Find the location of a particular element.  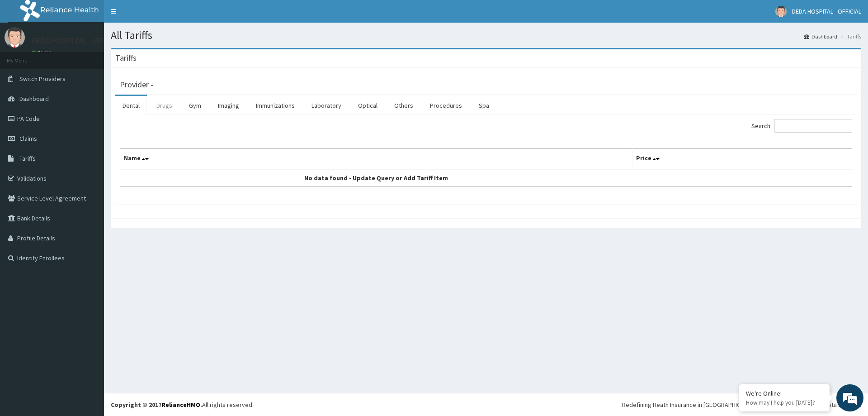

a: Others is located at coordinates (404, 105).